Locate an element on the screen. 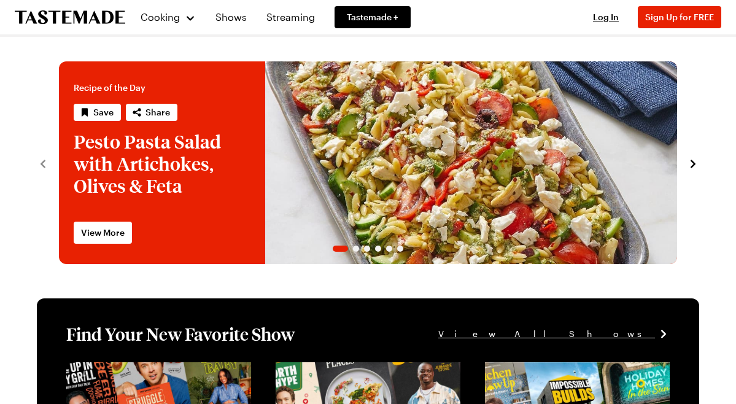 Image resolution: width=736 pixels, height=404 pixels. div: 1 / 6 is located at coordinates (368, 163).